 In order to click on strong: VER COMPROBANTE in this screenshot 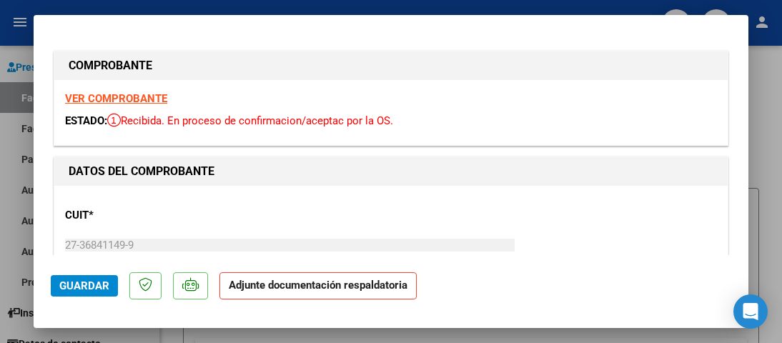, I will do `click(116, 99)`.